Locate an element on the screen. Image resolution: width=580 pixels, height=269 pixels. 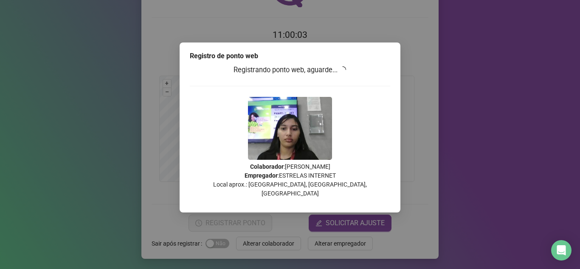
div: Registro de ponto web is located at coordinates (290, 56).